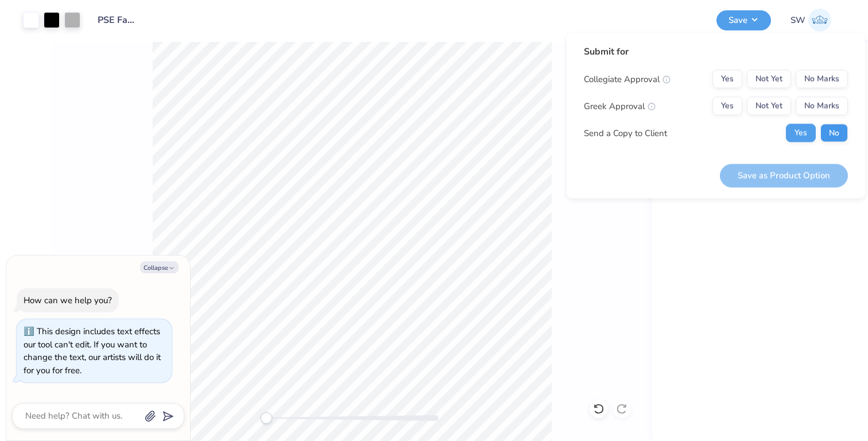  What do you see at coordinates (627, 79) in the screenshot?
I see `div: Collegiate Approval` at bounding box center [627, 79].